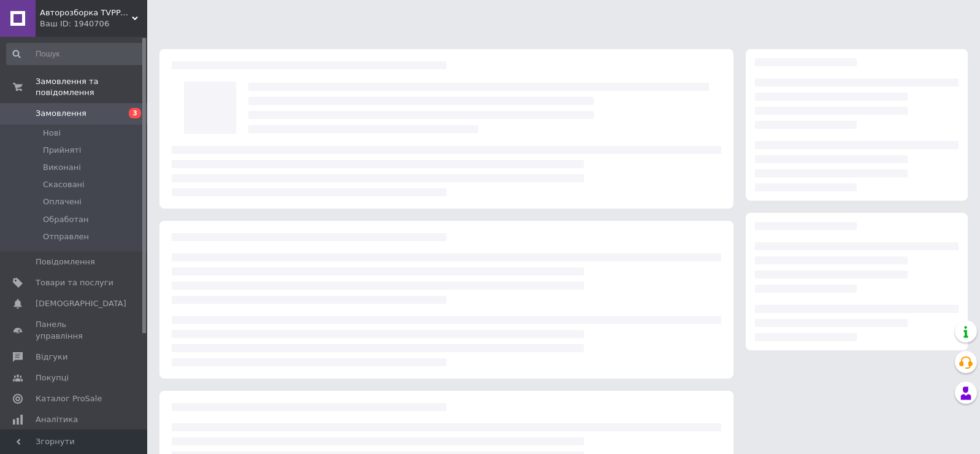  What do you see at coordinates (66, 219) in the screenshot?
I see `span: Обработан` at bounding box center [66, 219].